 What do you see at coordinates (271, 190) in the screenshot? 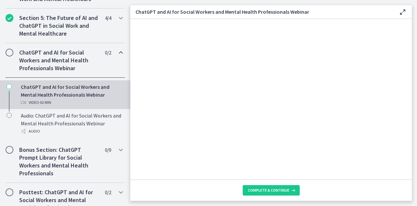
I see `button: Complete & continue` at bounding box center [271, 190].